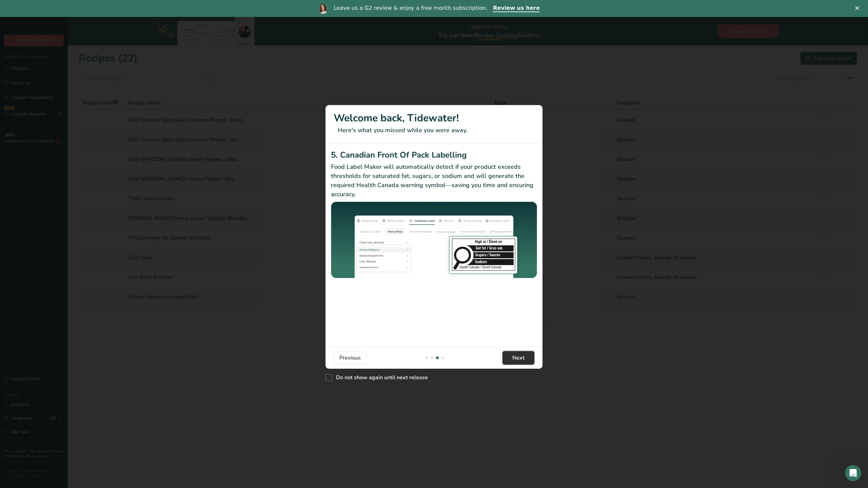 The image size is (868, 488). What do you see at coordinates (434, 118) in the screenshot?
I see `h1: Welcome back, Tidewater!` at bounding box center [434, 118].